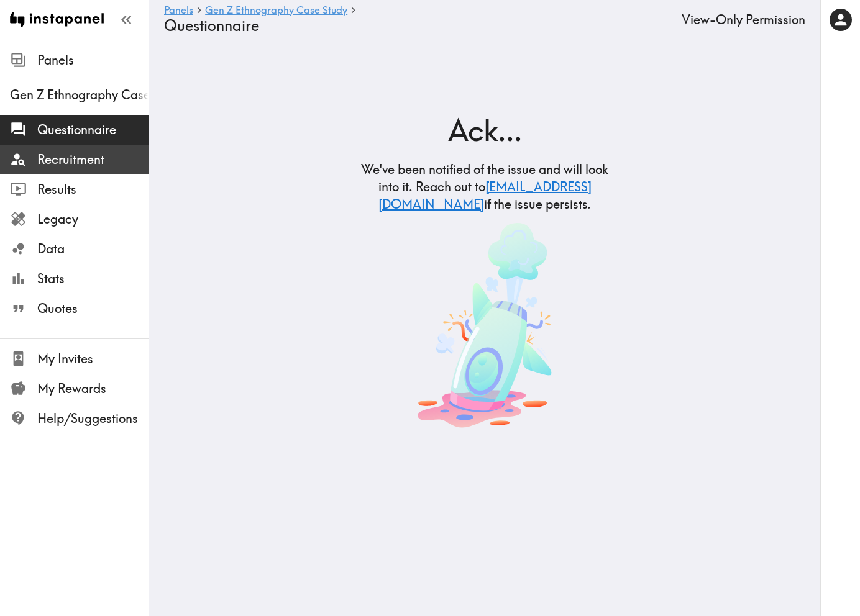 This screenshot has width=860, height=616. I want to click on div: Gen Z Ethnography Case Study, so click(79, 95).